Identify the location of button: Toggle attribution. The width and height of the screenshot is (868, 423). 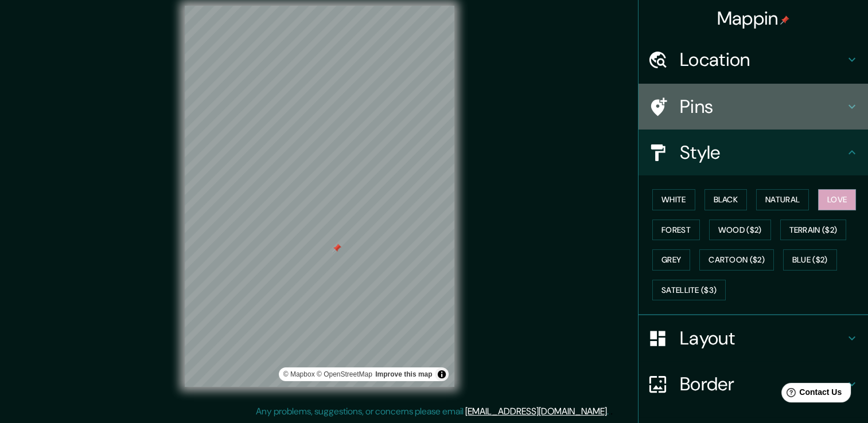
(442, 374).